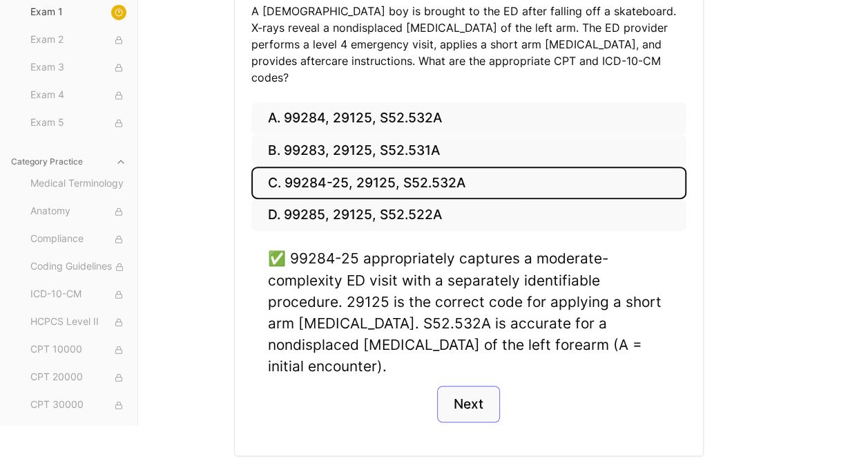 The width and height of the screenshot is (868, 466). Describe the element at coordinates (78, 40) in the screenshot. I see `button: Exam 2` at that location.